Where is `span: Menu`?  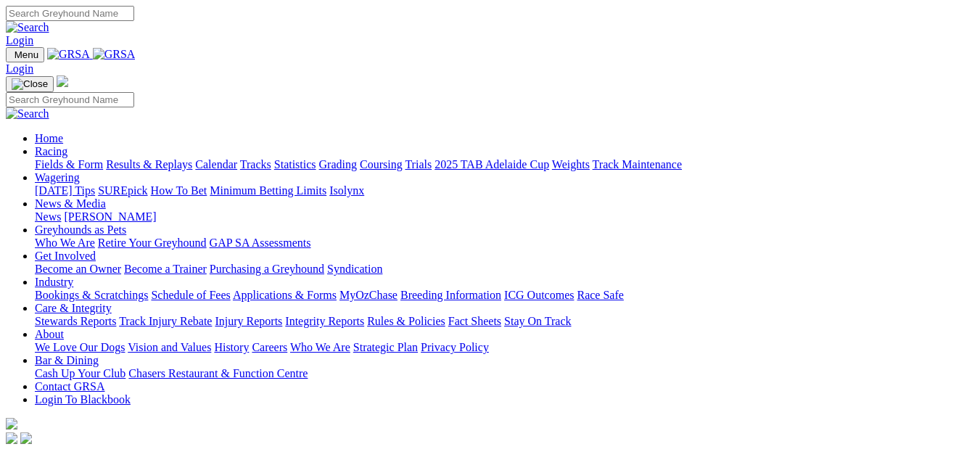 span: Menu is located at coordinates (26, 54).